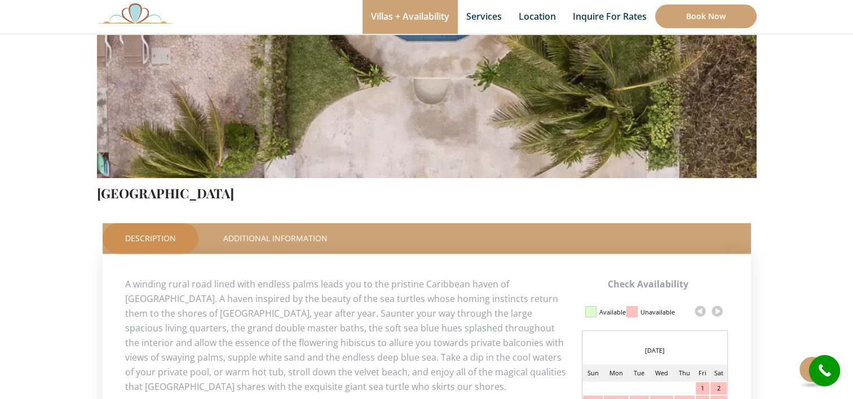  Describe the element at coordinates (706, 16) in the screenshot. I see `a: Book Now` at that location.